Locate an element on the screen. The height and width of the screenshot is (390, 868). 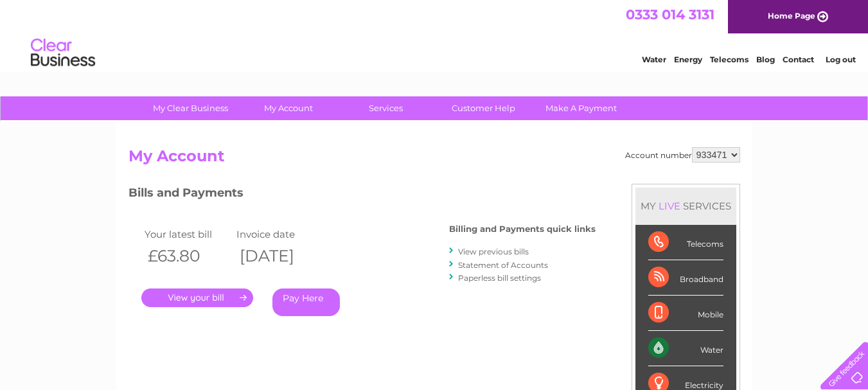
div: Account number is located at coordinates (682, 155).